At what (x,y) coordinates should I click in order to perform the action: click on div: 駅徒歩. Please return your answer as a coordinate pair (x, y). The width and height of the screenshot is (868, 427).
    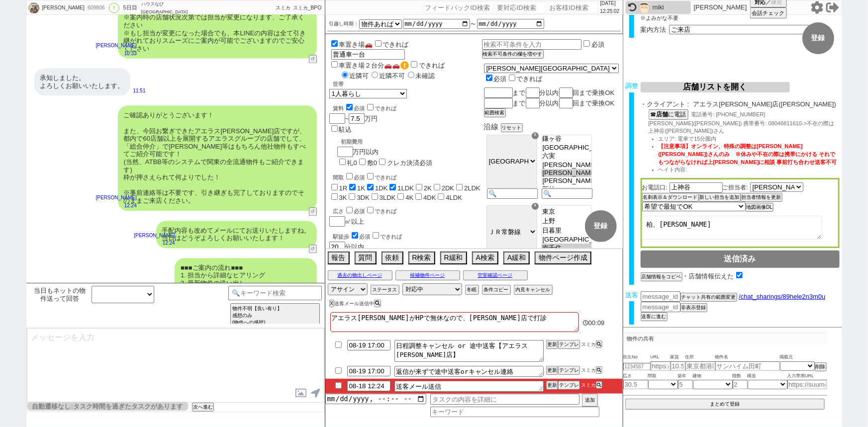
    Looking at the image, I should click on (407, 236).